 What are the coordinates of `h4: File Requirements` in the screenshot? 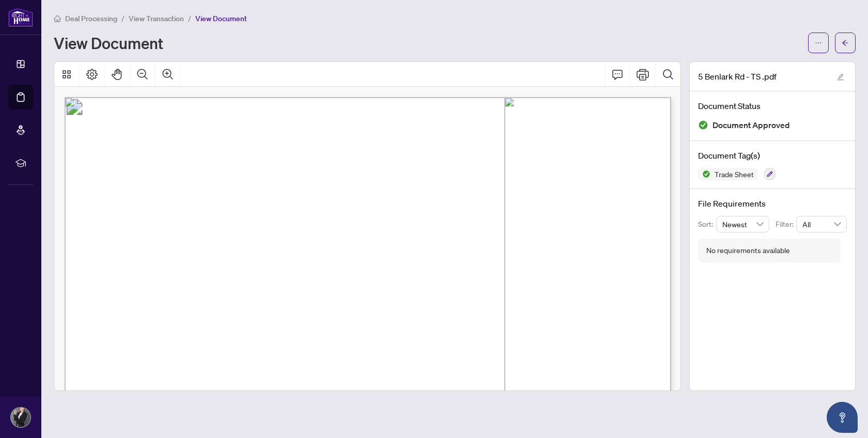 It's located at (773, 204).